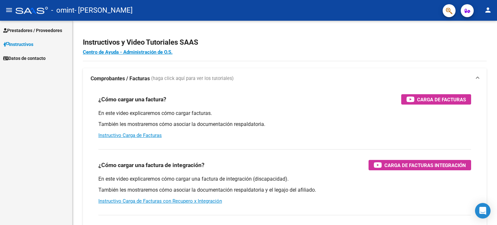  Describe the element at coordinates (151, 165) in the screenshot. I see `h3: ¿Cómo cargar una factura de integración?` at that location.